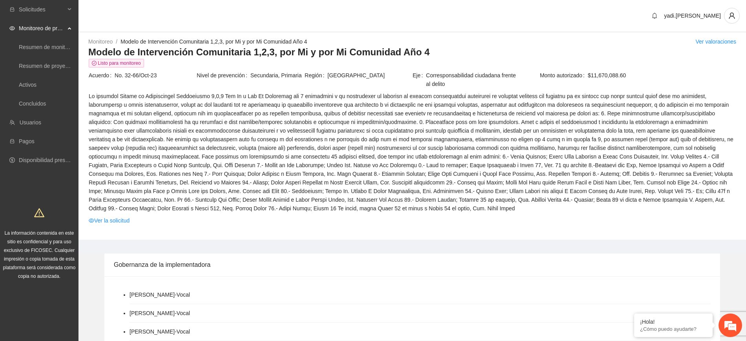 This screenshot has width=746, height=341. What do you see at coordinates (731, 16) in the screenshot?
I see `span: user` at bounding box center [731, 16].